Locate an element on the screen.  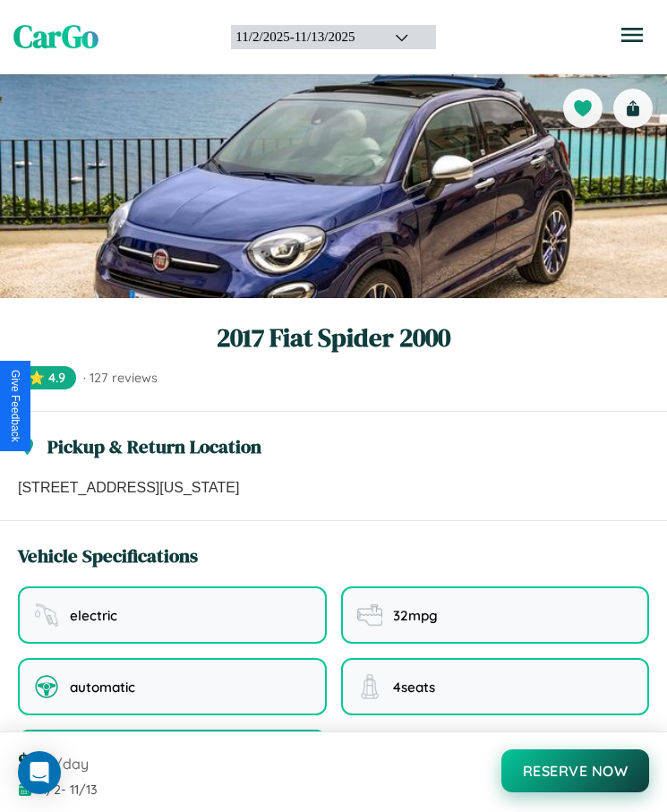
h3: Vehicle Specifications is located at coordinates (108, 555).